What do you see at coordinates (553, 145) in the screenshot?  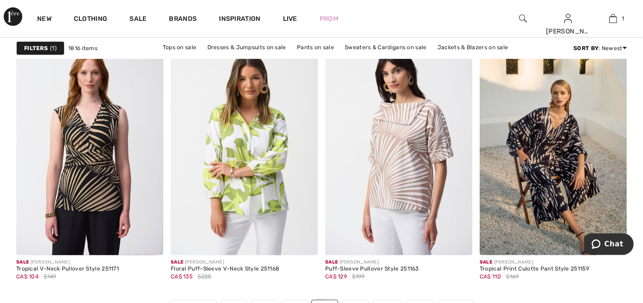 I see `a: Tropical Print Culotte Pant Style 251159. Black/Multi` at bounding box center [553, 145].